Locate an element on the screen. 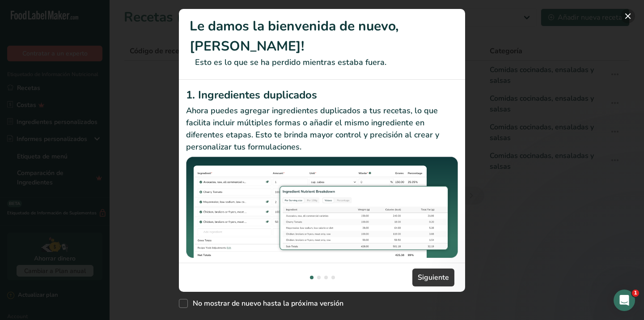 This screenshot has width=644, height=320. span: Siguiente is located at coordinates (433, 278).